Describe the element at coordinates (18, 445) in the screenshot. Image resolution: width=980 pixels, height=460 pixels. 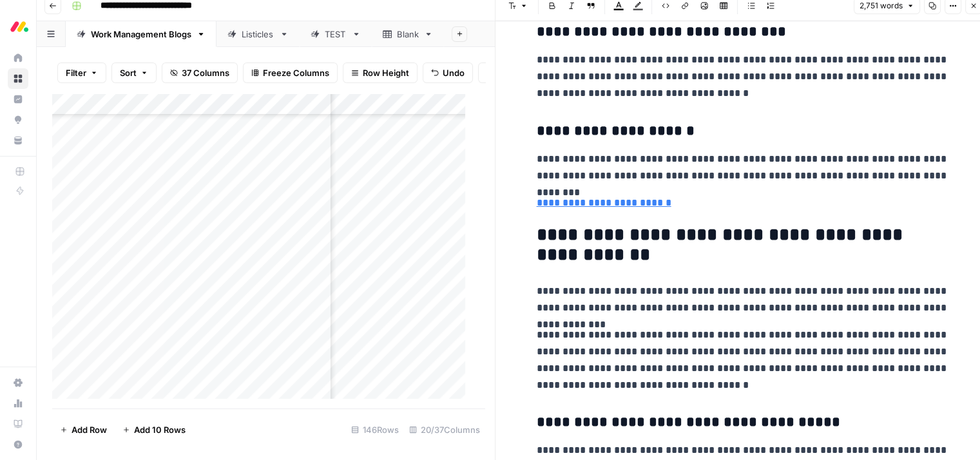
I see `button: Help + Support` at that location.